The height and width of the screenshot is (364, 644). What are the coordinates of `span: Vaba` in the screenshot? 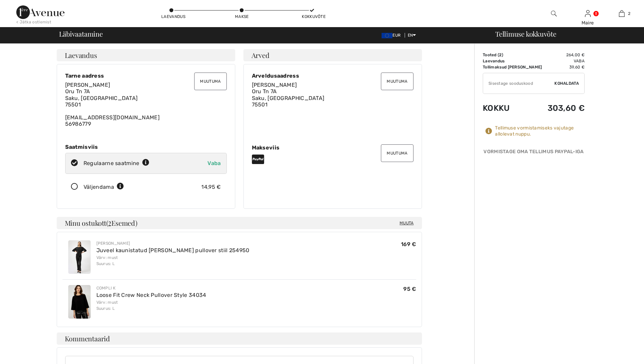 It's located at (214, 163).